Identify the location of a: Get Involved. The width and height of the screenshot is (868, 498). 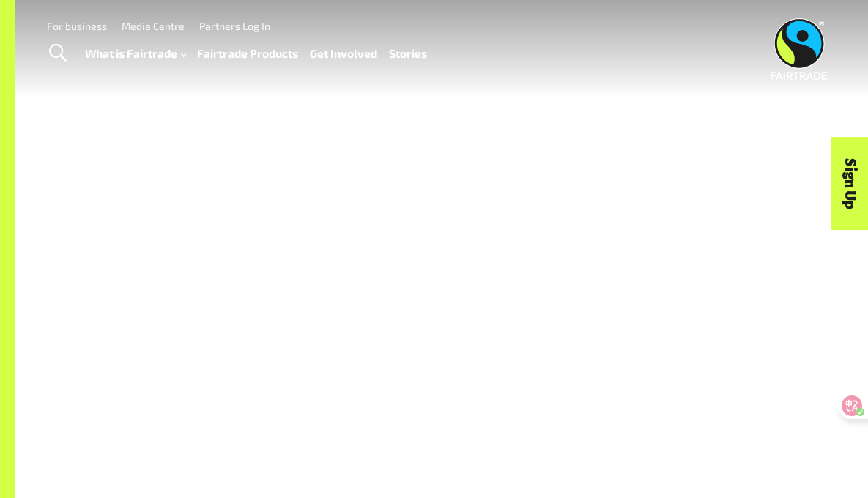
(344, 53).